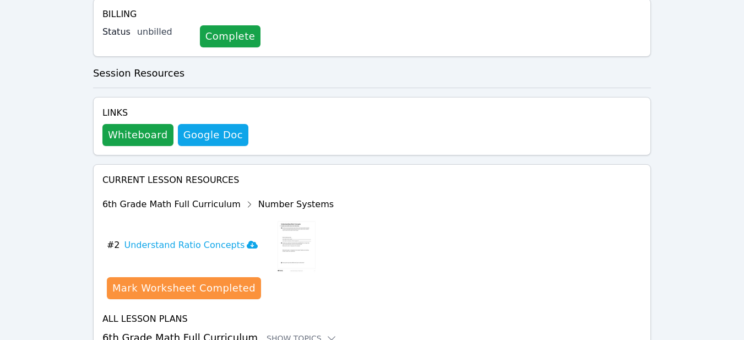 This screenshot has height=340, width=744. Describe the element at coordinates (372, 73) in the screenshot. I see `h3: Session Resources` at that location.